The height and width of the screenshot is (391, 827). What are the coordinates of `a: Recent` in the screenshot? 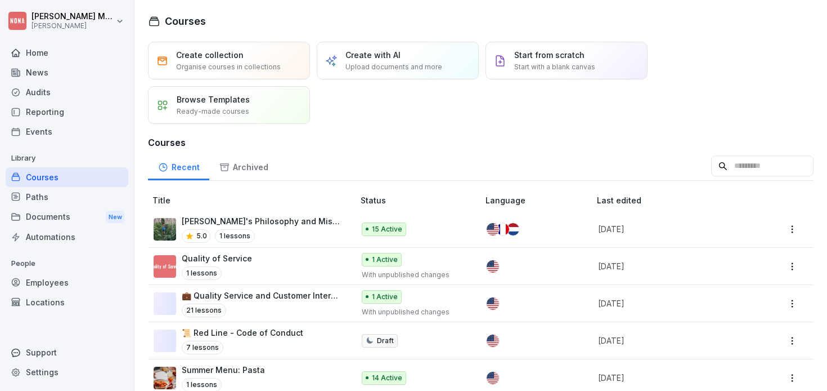 It's located at (178, 165).